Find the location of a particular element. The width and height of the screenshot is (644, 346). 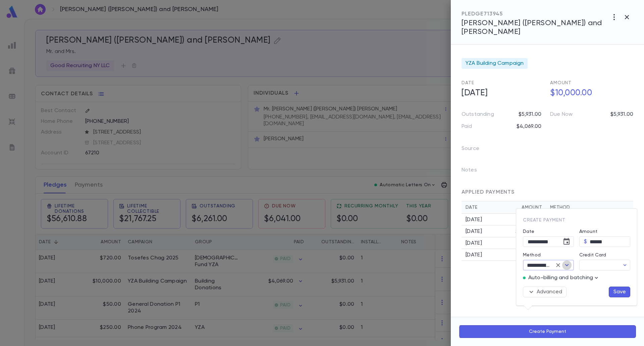

p: Auto-billing and batching is located at coordinates (560, 278).